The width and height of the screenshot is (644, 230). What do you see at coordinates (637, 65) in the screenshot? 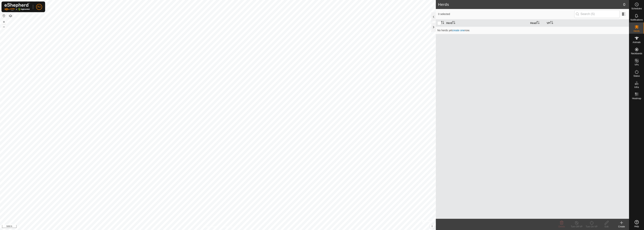
I see `span: VPs` at bounding box center [637, 65].